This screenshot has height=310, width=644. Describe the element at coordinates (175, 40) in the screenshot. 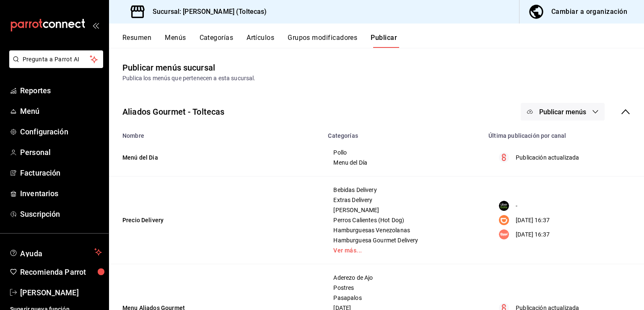

I see `button: Menús` at that location.